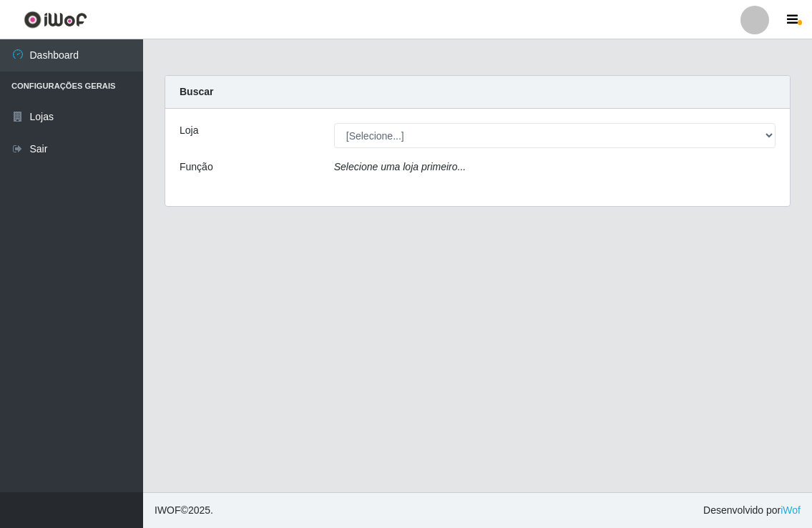 This screenshot has height=528, width=812. What do you see at coordinates (168, 510) in the screenshot?
I see `span: IWOF` at bounding box center [168, 510].